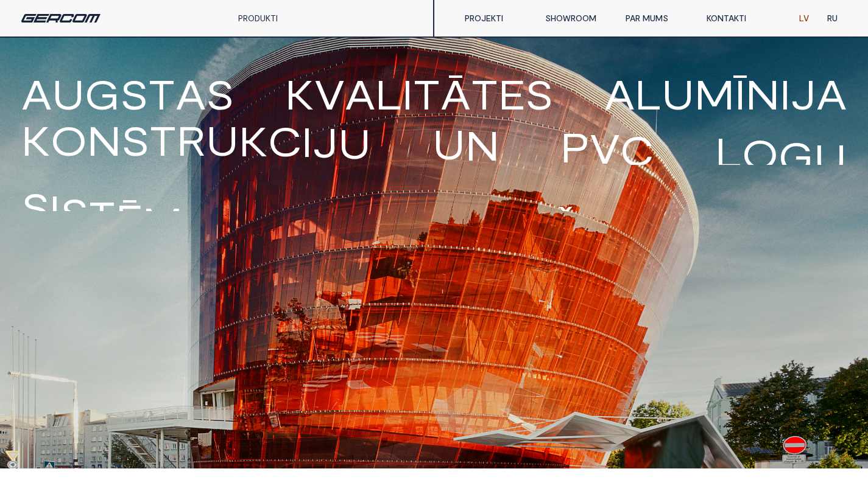 The width and height of the screenshot is (868, 480). I want to click on span: G, so click(378, 228).